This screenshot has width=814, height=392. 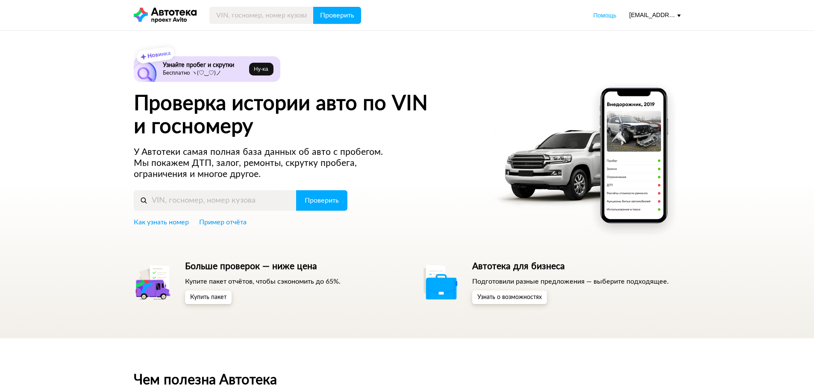 What do you see at coordinates (570, 282) in the screenshot?
I see `p: Подготовили разные предложения — выберите подходящее.` at bounding box center [570, 282].